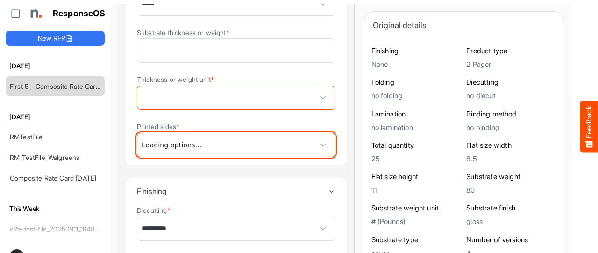 The height and width of the screenshot is (253, 598). What do you see at coordinates (512, 51) in the screenshot?
I see `h6: Product type` at bounding box center [512, 51].